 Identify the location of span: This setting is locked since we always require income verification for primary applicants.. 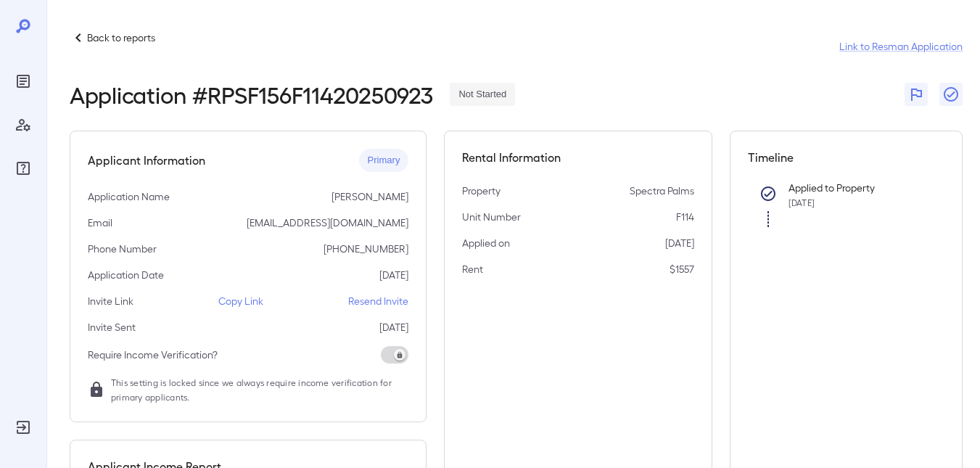
(260, 390).